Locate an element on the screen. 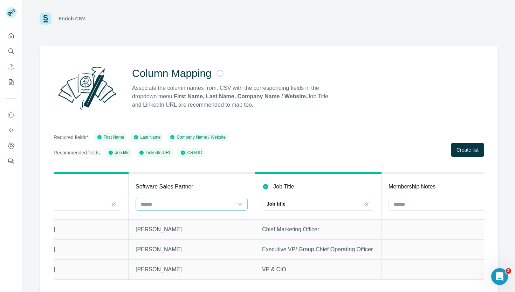  button: Quick start is located at coordinates (11, 36).